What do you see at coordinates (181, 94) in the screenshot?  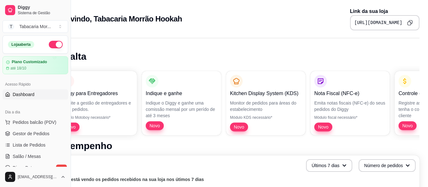 I see `p: Indique e ganhe` at bounding box center [181, 94].